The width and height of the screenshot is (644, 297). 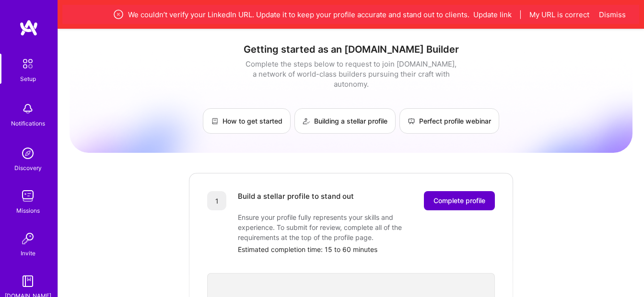 I want to click on a: Building a stellar profile, so click(x=345, y=121).